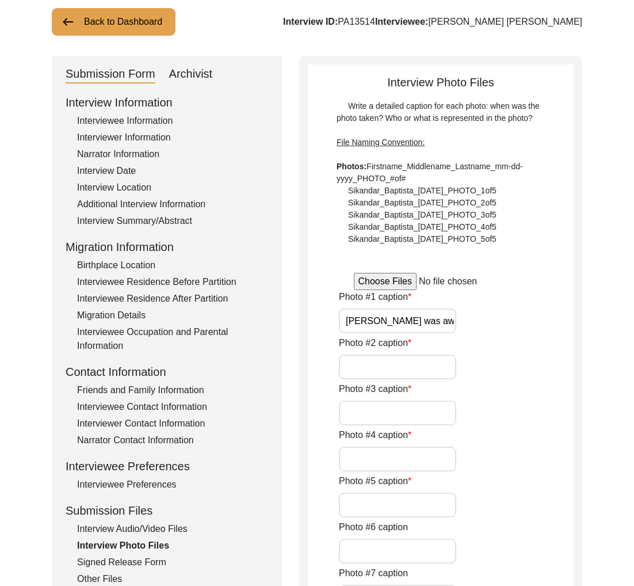 Image resolution: width=634 pixels, height=586 pixels. I want to click on img: arrow-left.png, so click(68, 22).